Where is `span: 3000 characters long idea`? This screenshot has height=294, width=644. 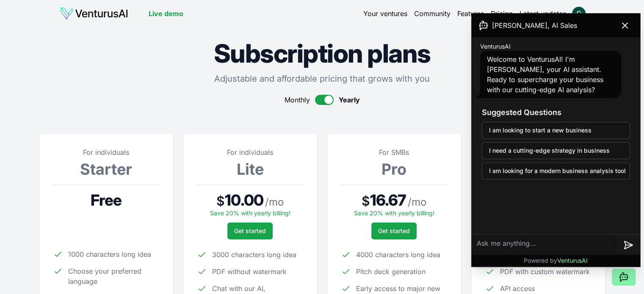 span: 3000 characters long idea is located at coordinates (254, 254).